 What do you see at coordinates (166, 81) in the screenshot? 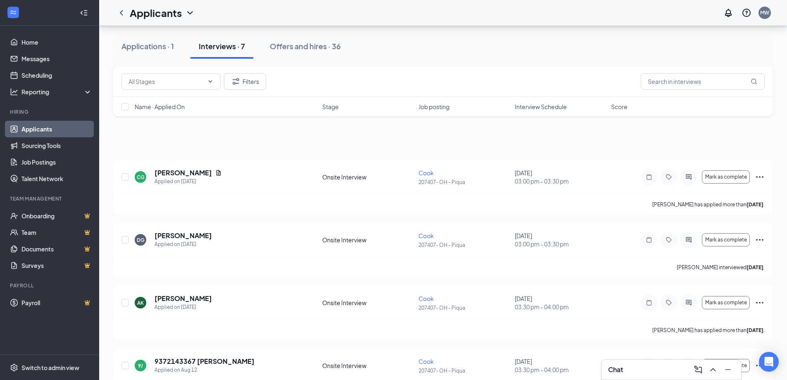
I see `input: All Stages` at bounding box center [166, 81].